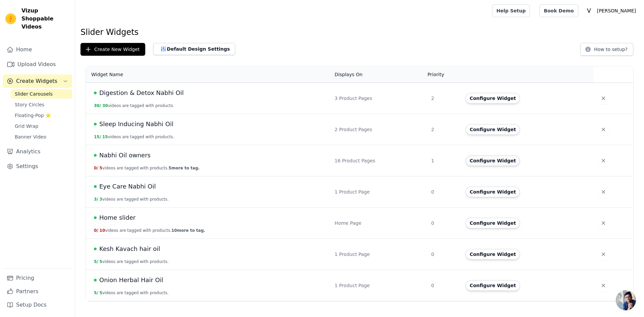 This screenshot has width=644, height=317. What do you see at coordinates (105, 137) in the screenshot?
I see `span: 15` at bounding box center [105, 137].